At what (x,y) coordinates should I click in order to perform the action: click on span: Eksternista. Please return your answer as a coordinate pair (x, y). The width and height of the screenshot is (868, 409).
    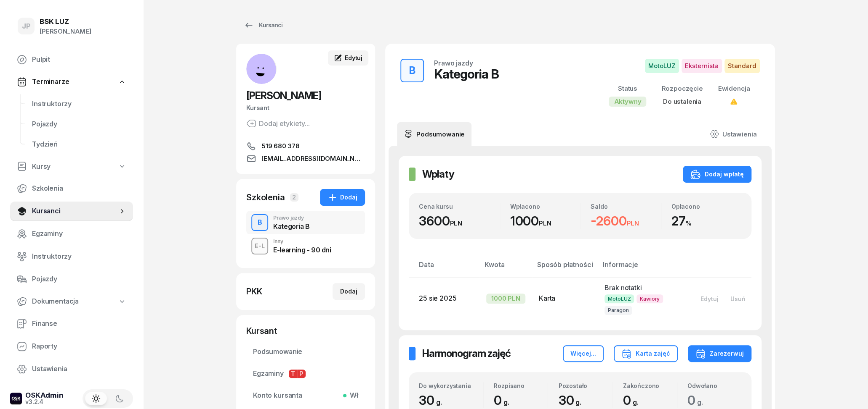
    Looking at the image, I should click on (702, 66).